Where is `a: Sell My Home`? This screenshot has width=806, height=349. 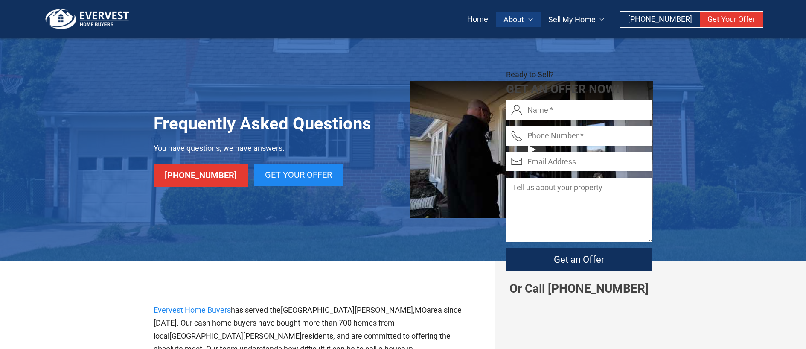
a: Sell My Home is located at coordinates (576, 19).